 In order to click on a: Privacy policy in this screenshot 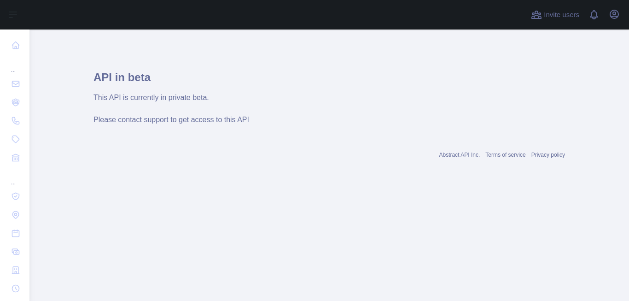, I will do `click(548, 155)`.